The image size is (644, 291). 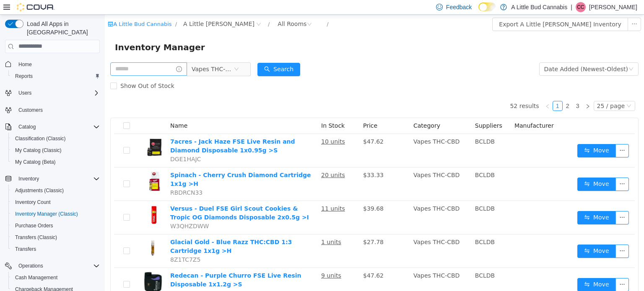 What do you see at coordinates (487, 7) in the screenshot?
I see `input: Dark Mode` at bounding box center [487, 7].